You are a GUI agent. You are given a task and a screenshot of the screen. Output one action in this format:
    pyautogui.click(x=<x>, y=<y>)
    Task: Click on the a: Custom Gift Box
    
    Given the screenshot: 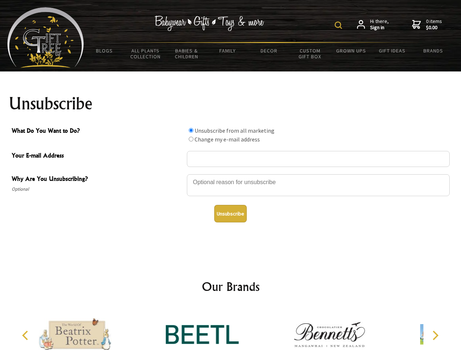 What is the action you would take?
    pyautogui.click(x=310, y=54)
    